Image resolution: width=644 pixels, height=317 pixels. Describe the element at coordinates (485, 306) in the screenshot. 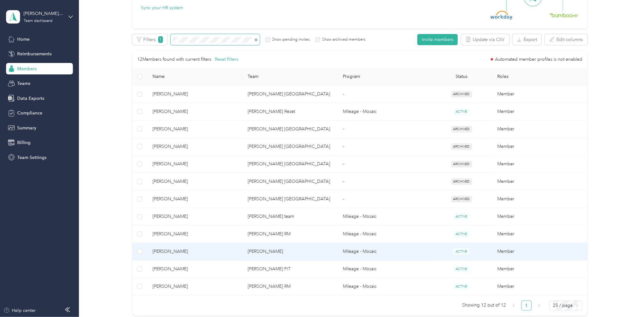

I see `span: Showing 12 out of 12` at that location.